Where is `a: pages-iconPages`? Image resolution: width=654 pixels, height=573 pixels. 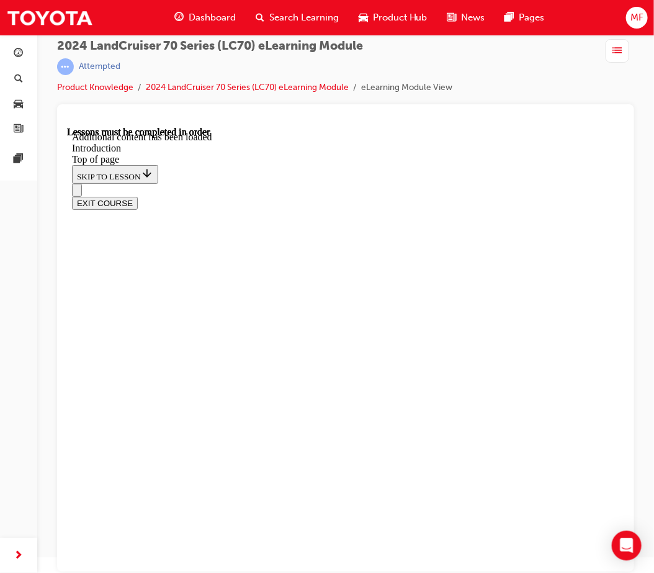
a: pages-iconPages is located at coordinates (525, 17).